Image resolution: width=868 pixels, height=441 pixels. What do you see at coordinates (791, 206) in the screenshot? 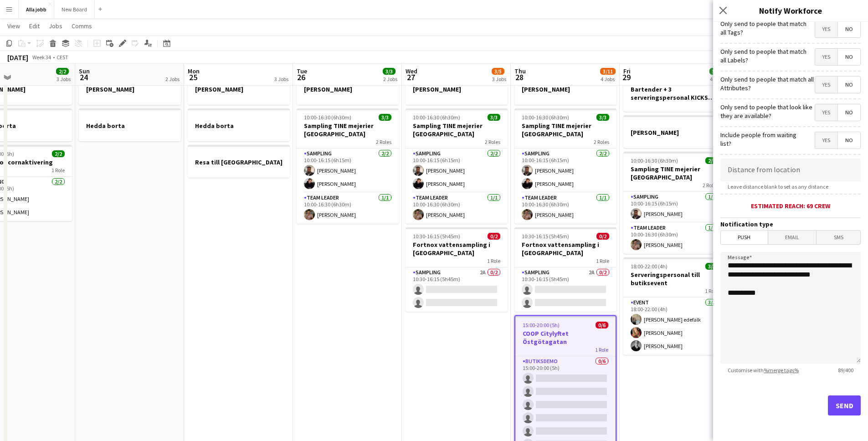
I see `div: Estimated reach: 69 crew` at bounding box center [791, 206].